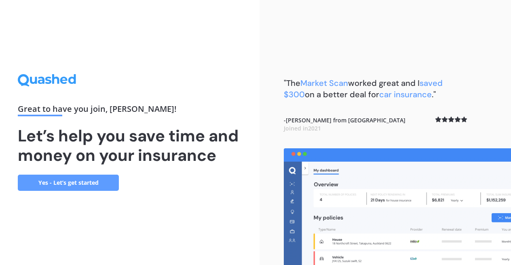  I want to click on b: "The worked great and I on a better deal for .", so click(363, 89).